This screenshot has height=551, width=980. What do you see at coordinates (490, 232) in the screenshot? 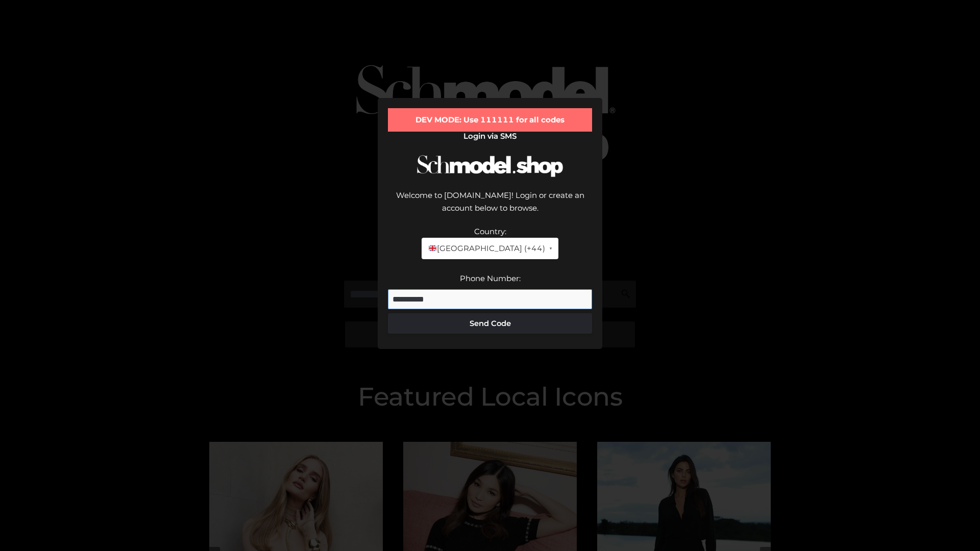
I see `label: Country:` at bounding box center [490, 232].